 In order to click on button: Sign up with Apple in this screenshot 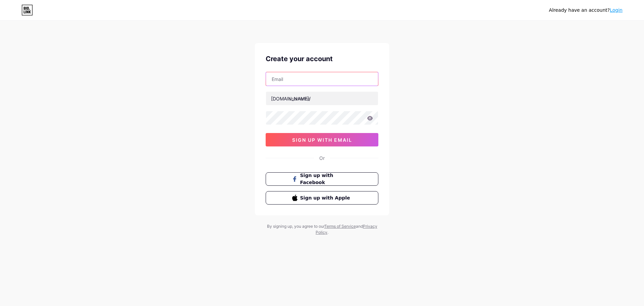, I will do `click(322, 198)`.